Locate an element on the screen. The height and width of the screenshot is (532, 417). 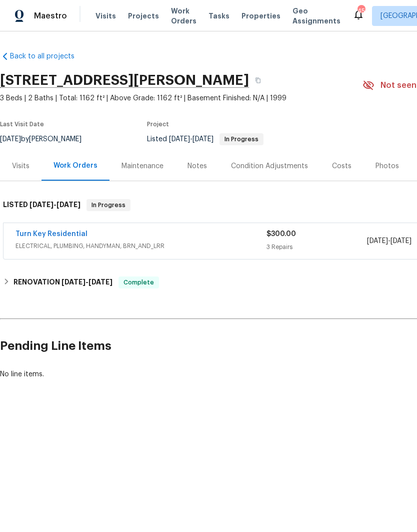
div: 45 is located at coordinates (361, 11).